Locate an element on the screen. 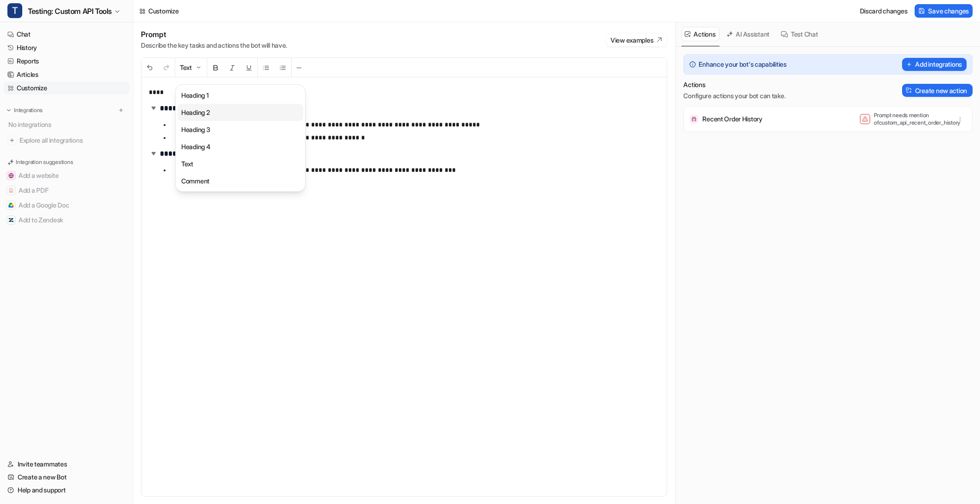 The width and height of the screenshot is (980, 504). img: Unordered List is located at coordinates (266, 68).